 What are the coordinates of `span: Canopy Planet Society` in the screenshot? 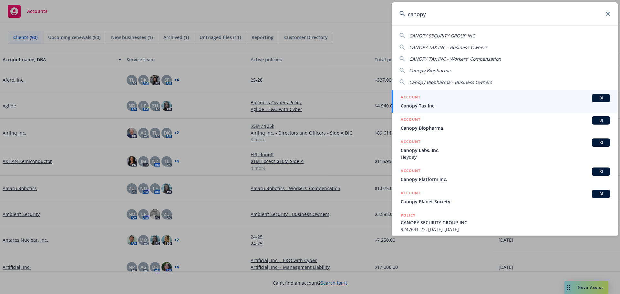 It's located at (505, 201).